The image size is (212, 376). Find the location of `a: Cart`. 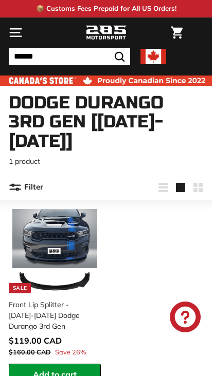

a: Cart is located at coordinates (176, 32).